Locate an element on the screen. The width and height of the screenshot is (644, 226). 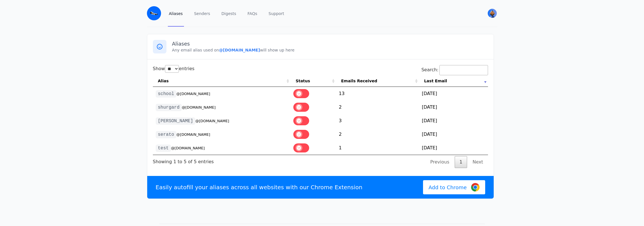
p: Easily autofill your aliases across all websites with our Chrome Extension is located at coordinates (259, 187).